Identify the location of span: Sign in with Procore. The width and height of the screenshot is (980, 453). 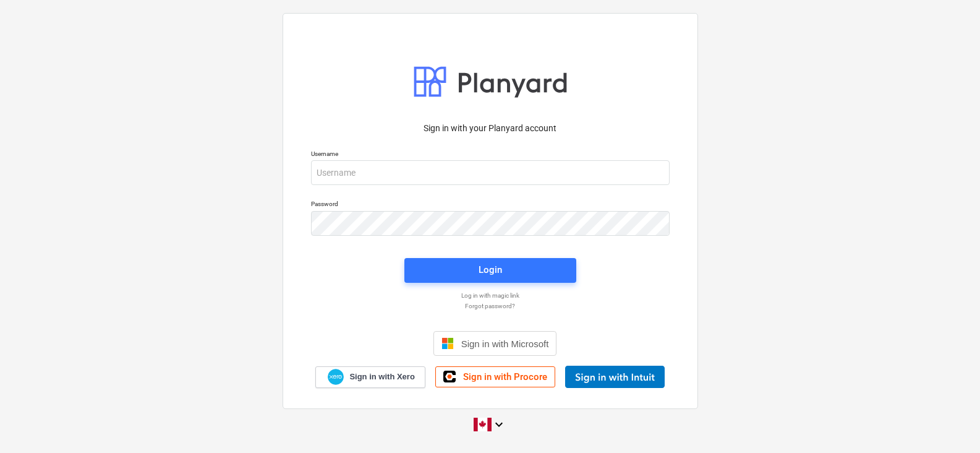
(505, 377).